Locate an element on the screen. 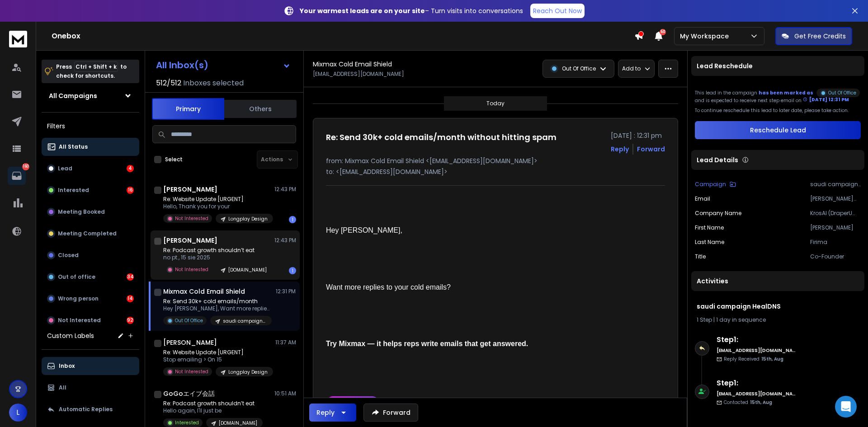 The height and width of the screenshot is (427, 868). p: Today is located at coordinates (495, 103).